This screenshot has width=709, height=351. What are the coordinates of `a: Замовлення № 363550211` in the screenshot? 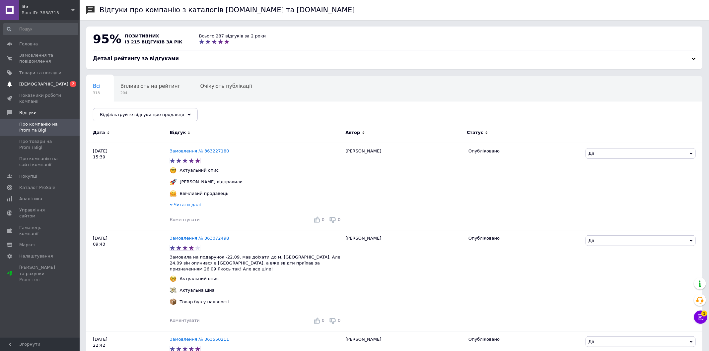 It's located at (199, 339).